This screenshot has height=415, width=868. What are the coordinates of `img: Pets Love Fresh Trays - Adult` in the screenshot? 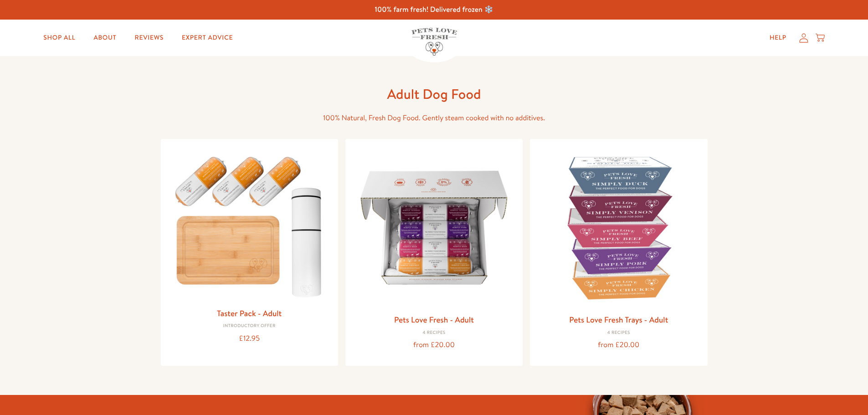 It's located at (618, 228).